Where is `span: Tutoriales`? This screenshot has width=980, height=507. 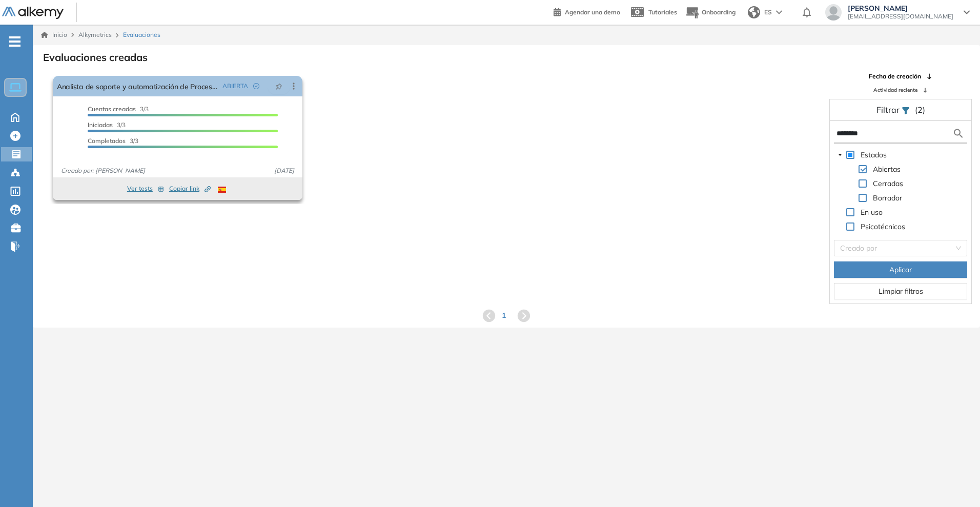 span: Tutoriales is located at coordinates (663, 12).